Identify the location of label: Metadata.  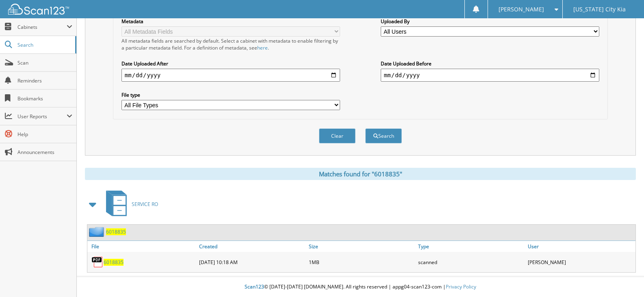
(231, 21).